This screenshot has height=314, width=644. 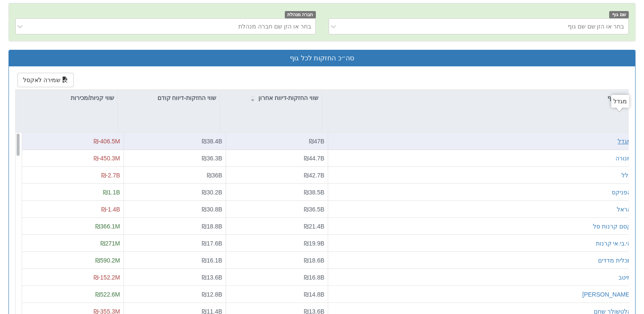 What do you see at coordinates (108, 261) in the screenshot?
I see `span: ₪590.2M` at bounding box center [108, 261].